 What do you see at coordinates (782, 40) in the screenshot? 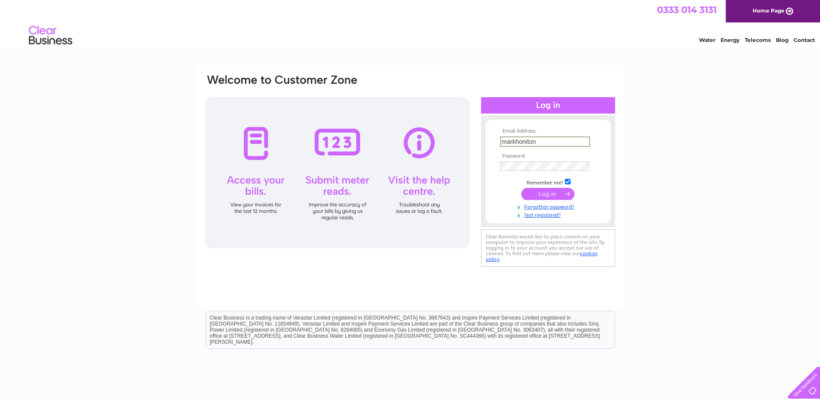
I see `a: Blog` at bounding box center [782, 40].